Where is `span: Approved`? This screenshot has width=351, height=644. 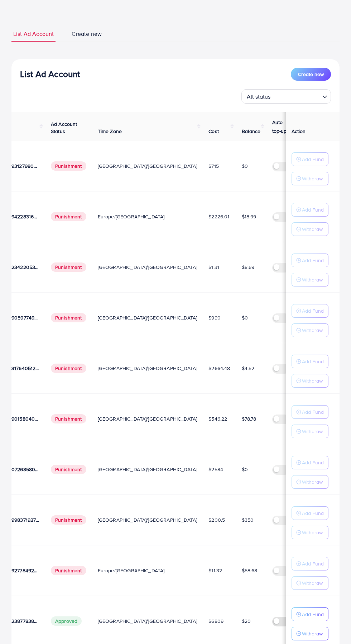
span: Approved is located at coordinates (67, 621).